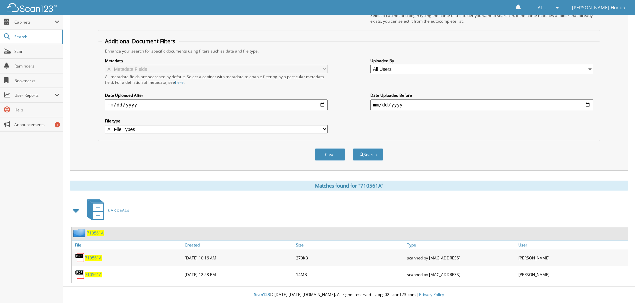 The image size is (635, 303). I want to click on div: 1, so click(57, 125).